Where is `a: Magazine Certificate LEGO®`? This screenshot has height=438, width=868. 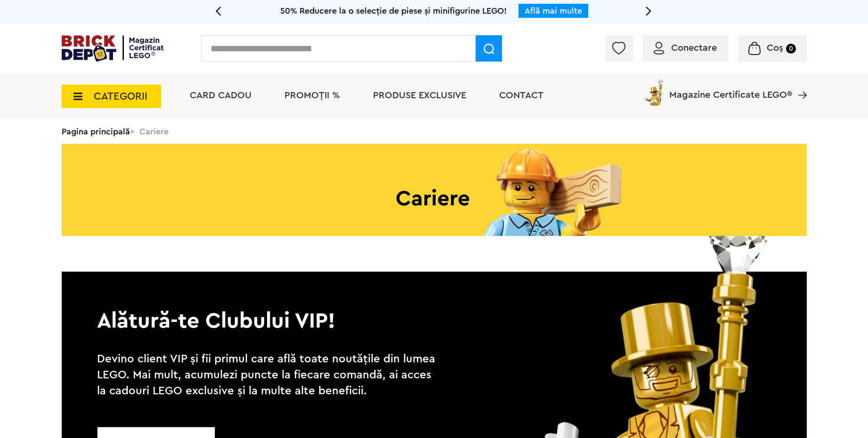
a: Magazine Certificate LEGO® is located at coordinates (799, 83).